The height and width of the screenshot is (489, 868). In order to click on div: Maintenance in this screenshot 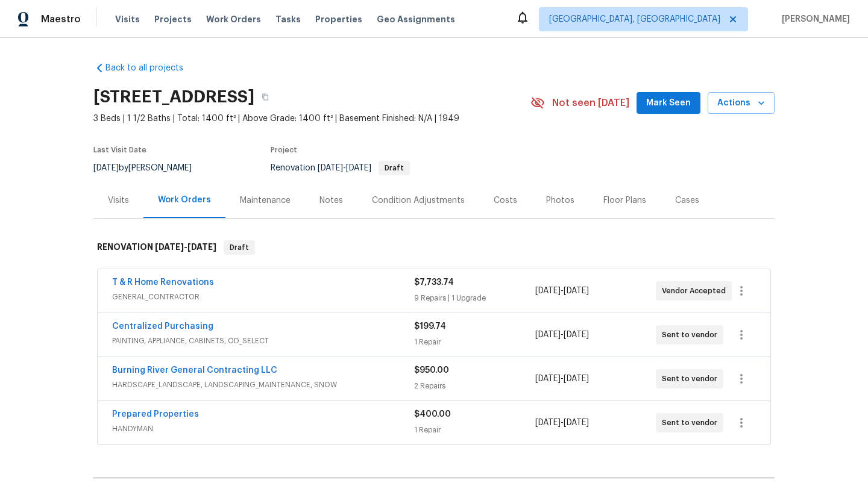, I will do `click(266, 201)`.